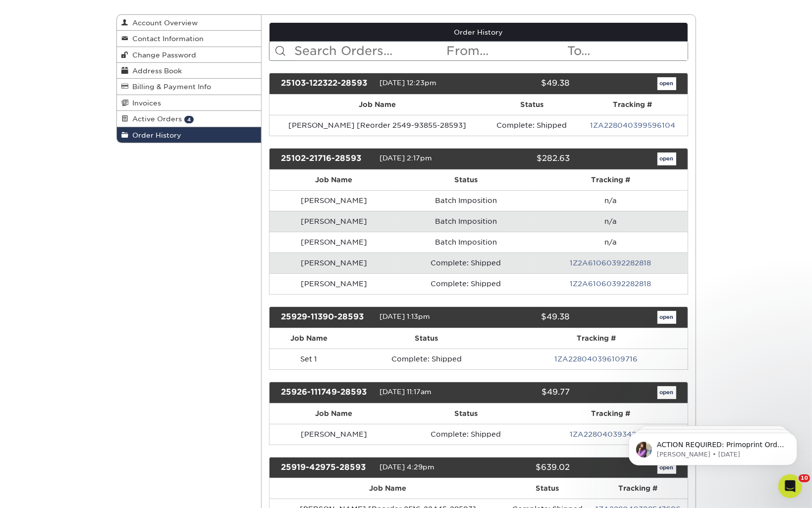 The width and height of the screenshot is (812, 508). What do you see at coordinates (326, 317) in the screenshot?
I see `div: 25929-11390-28593` at bounding box center [326, 317].